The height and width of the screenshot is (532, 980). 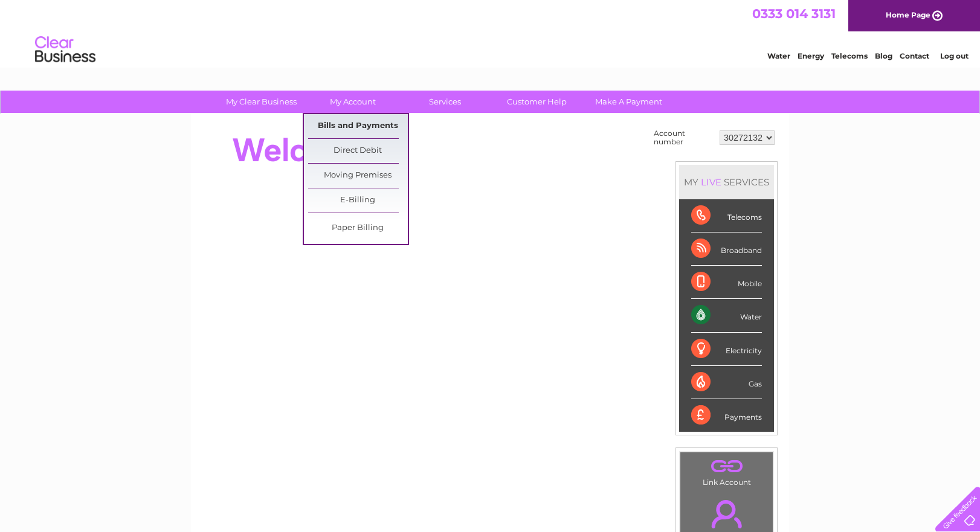 I want to click on a: Telecoms, so click(x=849, y=55).